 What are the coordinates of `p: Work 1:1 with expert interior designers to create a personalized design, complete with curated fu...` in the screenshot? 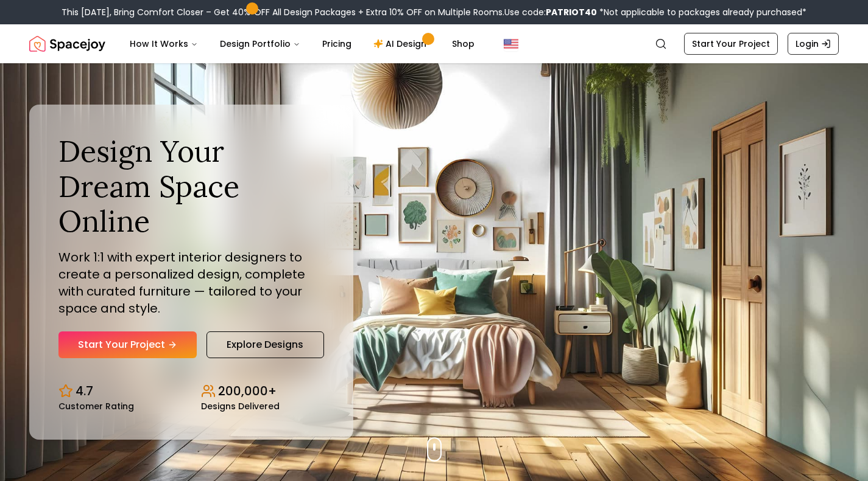 It's located at (191, 283).